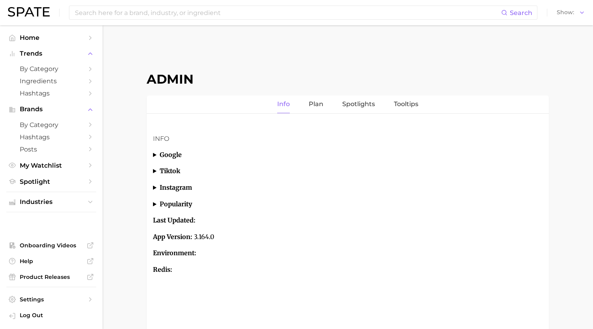 This screenshot has height=329, width=593. Describe the element at coordinates (170, 171) in the screenshot. I see `strong: tiktok` at that location.